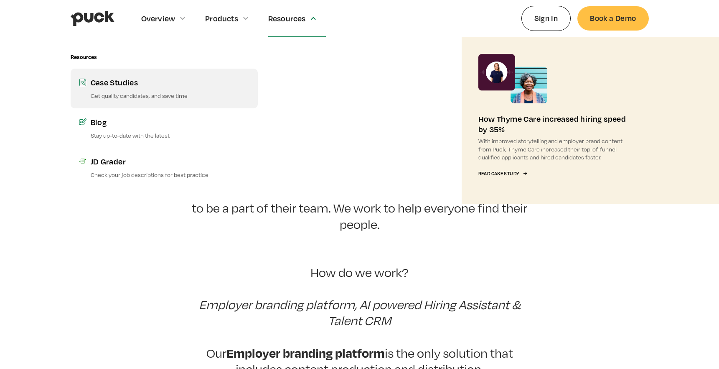 The height and width of the screenshot is (369, 719). I want to click on div: JD Grader, so click(170, 161).